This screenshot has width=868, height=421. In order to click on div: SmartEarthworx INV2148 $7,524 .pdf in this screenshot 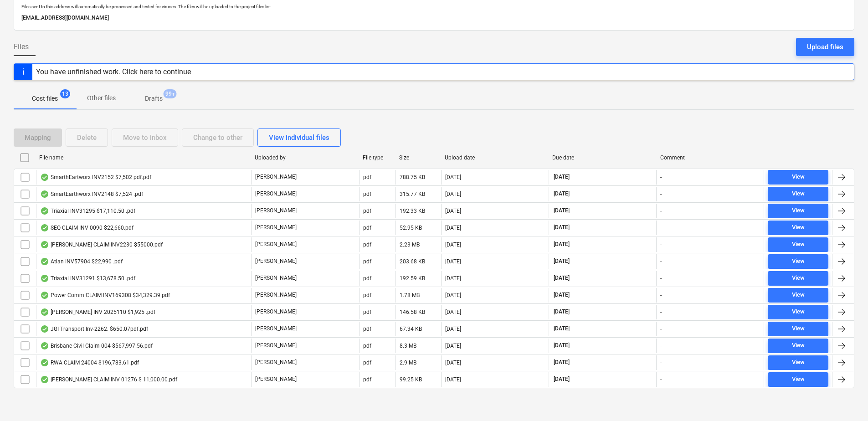, I will do `click(92, 194)`.